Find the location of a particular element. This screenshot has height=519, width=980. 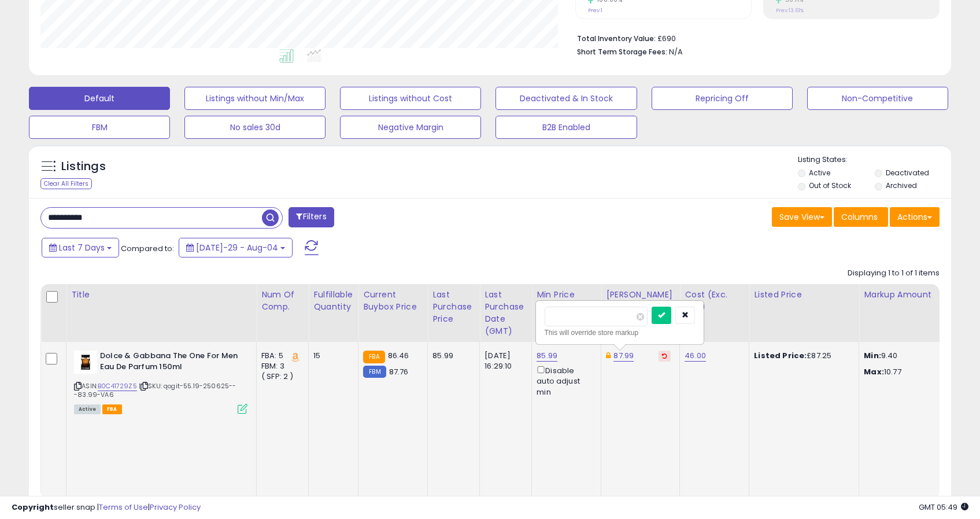

a: 87.99 is located at coordinates (624, 356).